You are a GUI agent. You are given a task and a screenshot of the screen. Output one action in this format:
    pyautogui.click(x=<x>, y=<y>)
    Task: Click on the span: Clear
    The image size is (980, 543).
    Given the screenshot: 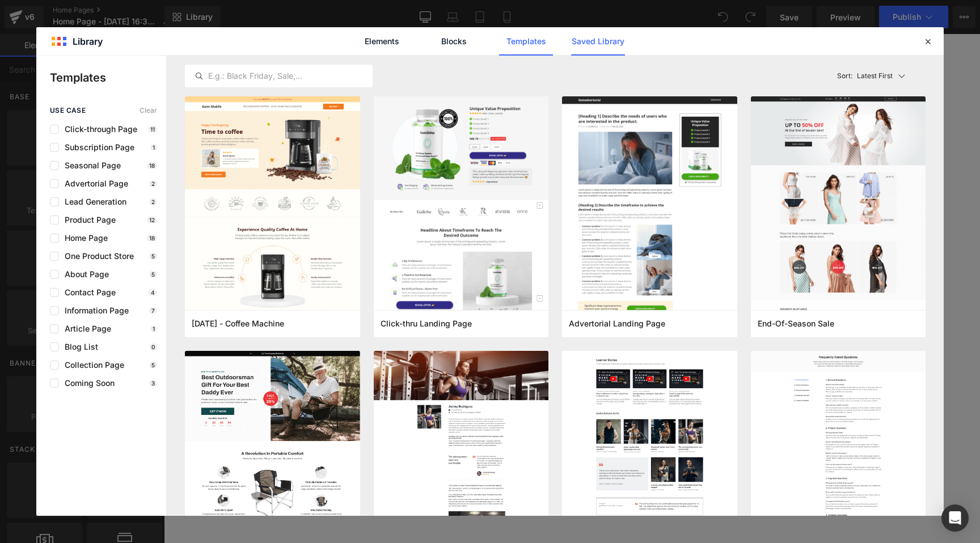 What is the action you would take?
    pyautogui.click(x=148, y=111)
    